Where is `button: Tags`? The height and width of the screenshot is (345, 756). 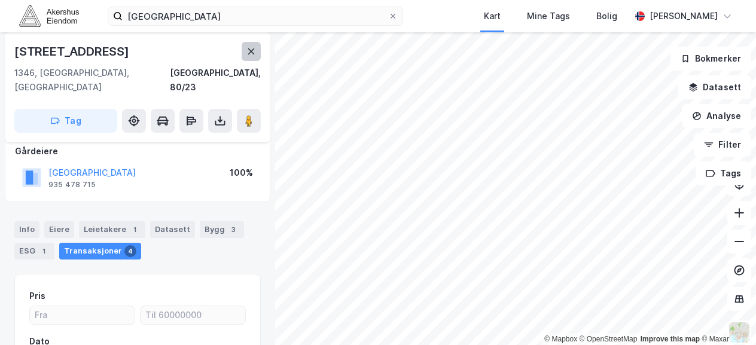 button: Tags is located at coordinates (723, 174).